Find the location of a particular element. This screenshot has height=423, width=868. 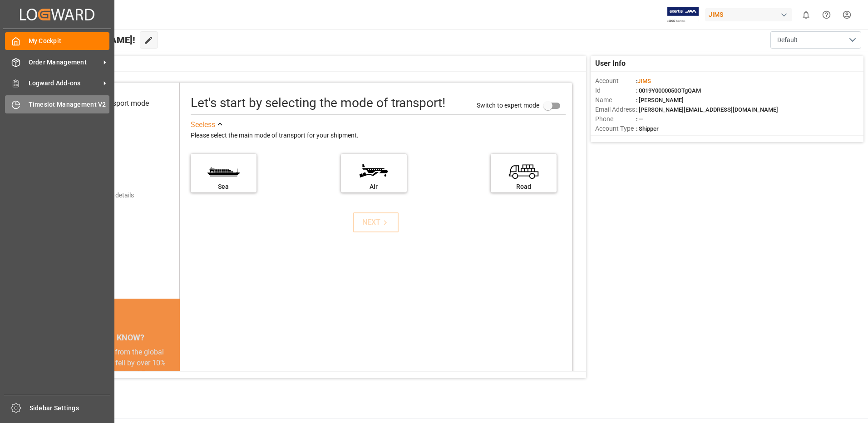

span: Default is located at coordinates (787, 40).